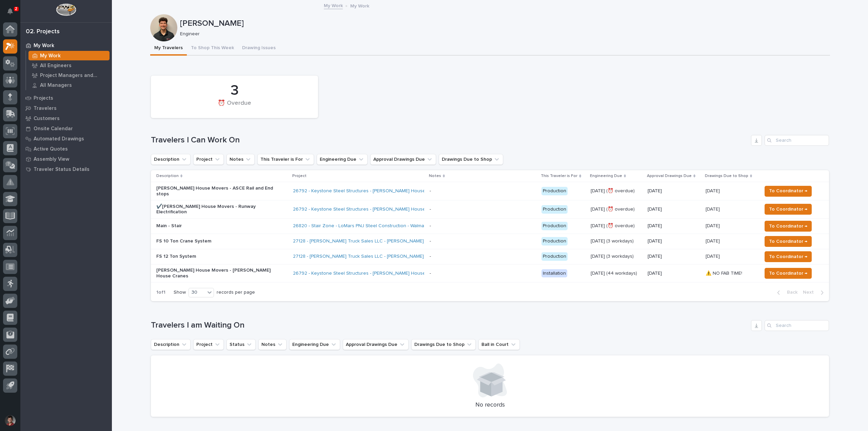 Image resolution: width=868 pixels, height=431 pixels. I want to click on p: This Traveler is For, so click(559, 176).